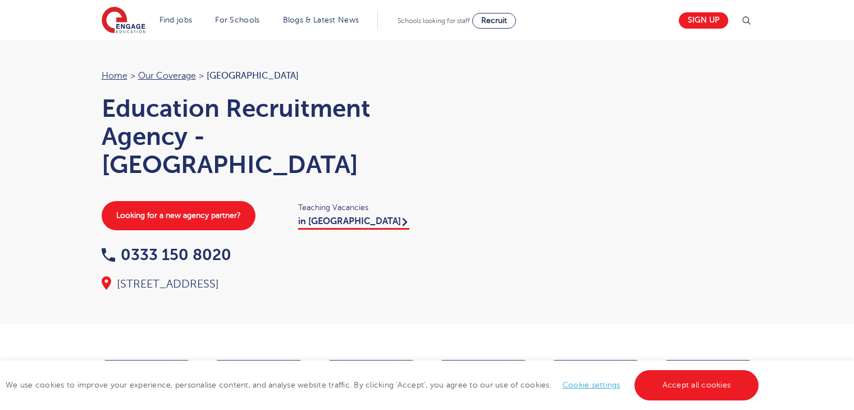  Describe the element at coordinates (179, 216) in the screenshot. I see `a: Looking for a new agency partner?` at that location.